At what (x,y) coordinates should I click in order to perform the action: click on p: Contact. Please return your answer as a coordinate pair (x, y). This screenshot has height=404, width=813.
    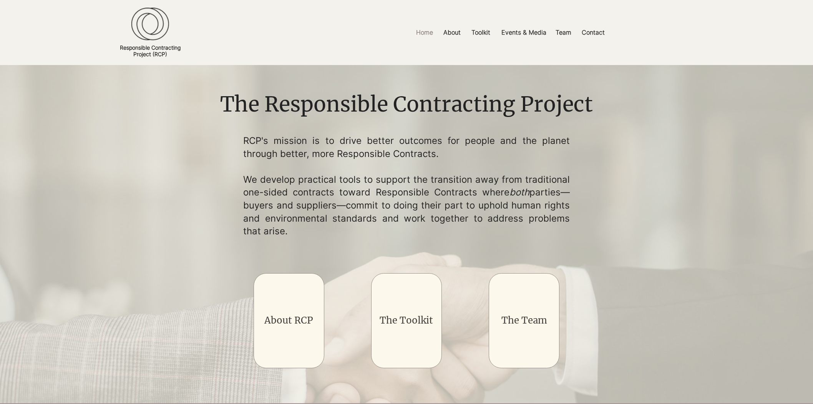
    Looking at the image, I should click on (593, 32).